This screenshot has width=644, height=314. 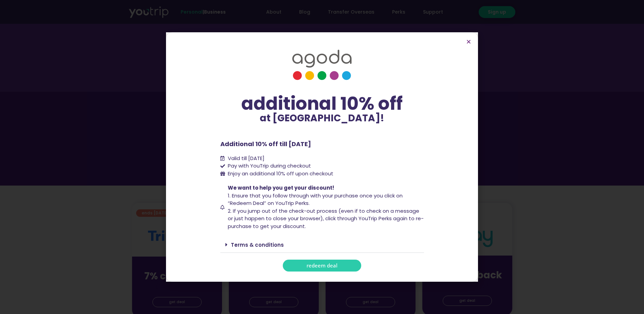 What do you see at coordinates (280, 173) in the screenshot?
I see `span: Enjoy an additional 10% off upon checkout` at bounding box center [280, 173].